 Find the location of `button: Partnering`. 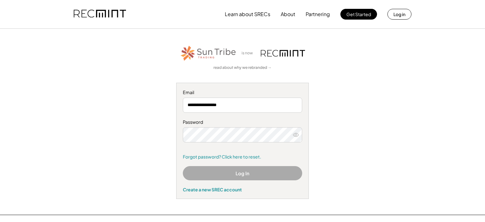

button: Partnering is located at coordinates (317, 14).